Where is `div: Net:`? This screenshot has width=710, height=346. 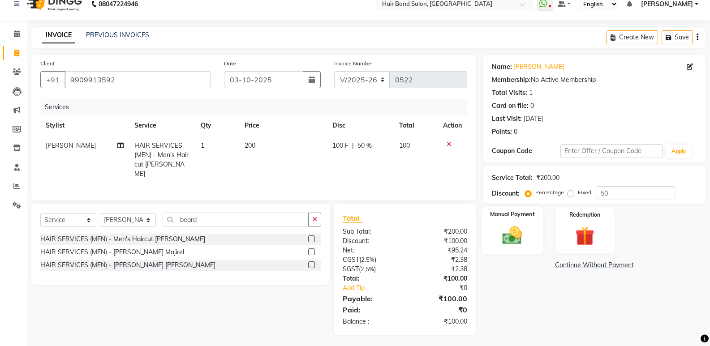
div: Net: is located at coordinates (370, 250).